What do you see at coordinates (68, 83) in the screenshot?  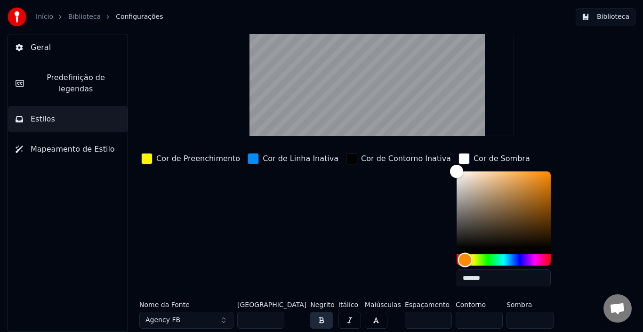 I see `button: Predefinição de legendas` at bounding box center [68, 83].